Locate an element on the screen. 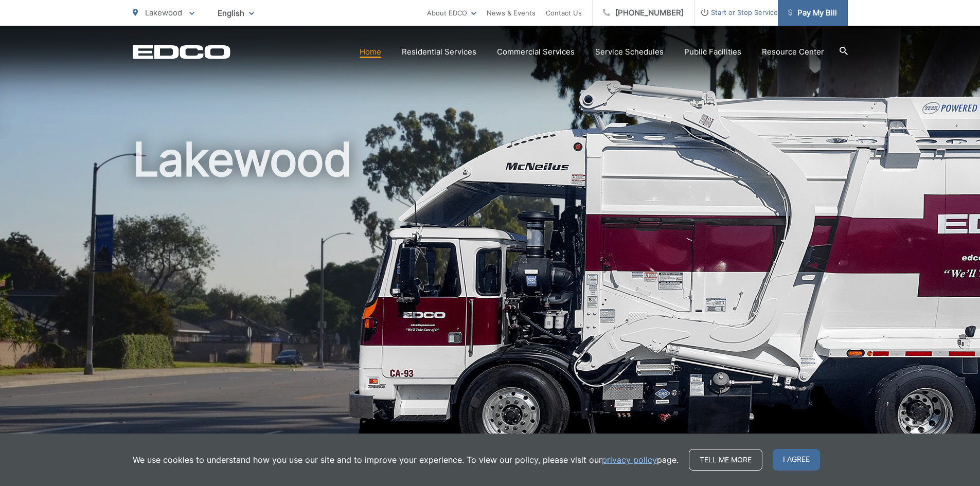 This screenshot has height=486, width=980. a: Commercial Services is located at coordinates (535, 52).